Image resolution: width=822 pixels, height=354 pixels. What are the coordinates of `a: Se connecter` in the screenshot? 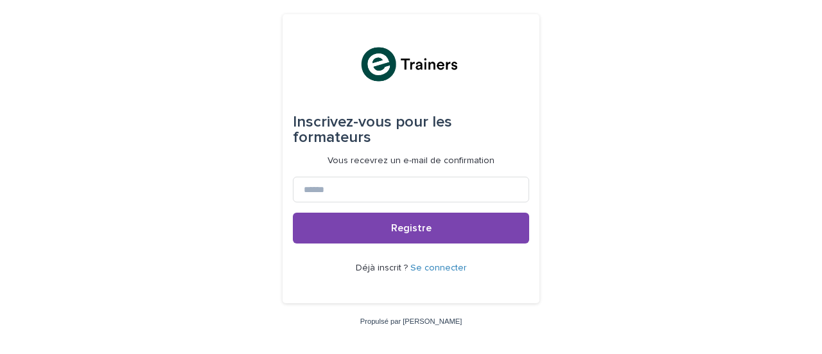 It's located at (438, 268).